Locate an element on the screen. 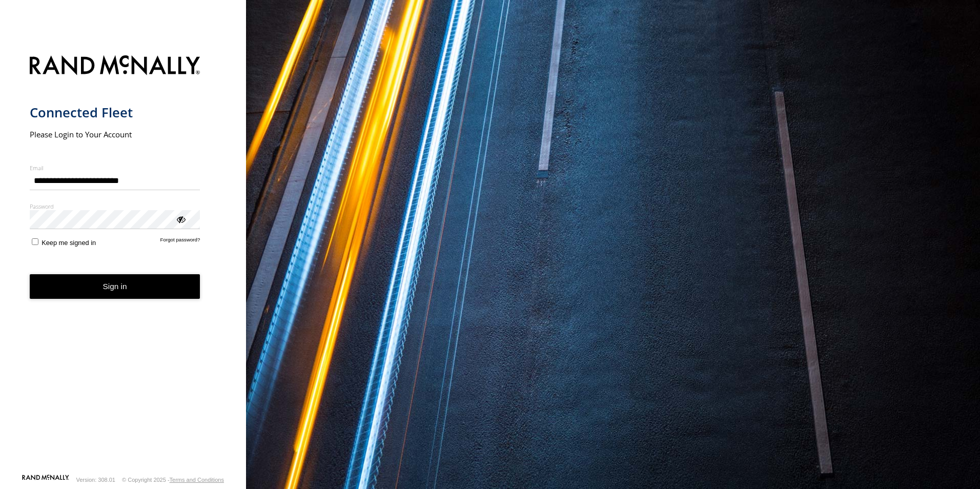 This screenshot has width=980, height=489. a: Visit our Website is located at coordinates (46, 480).